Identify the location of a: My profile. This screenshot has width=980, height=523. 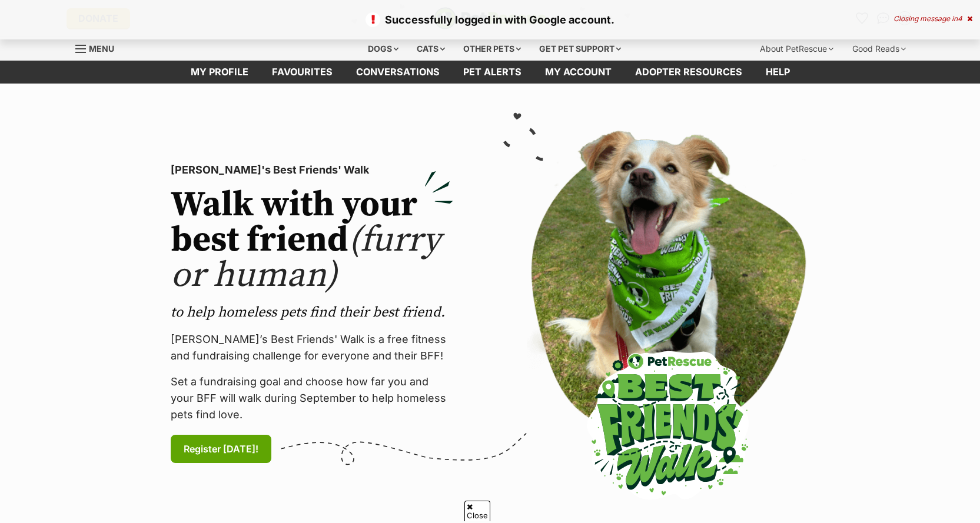
(219, 72).